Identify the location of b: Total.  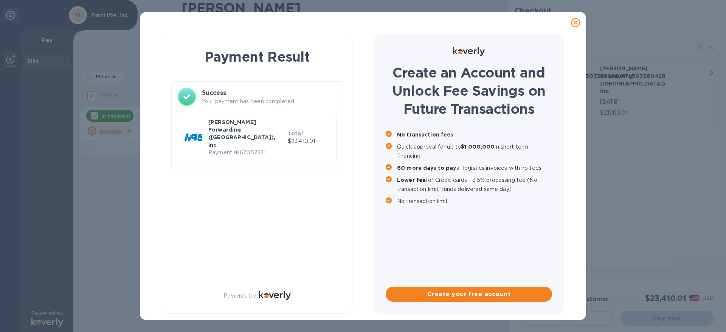
(295, 134).